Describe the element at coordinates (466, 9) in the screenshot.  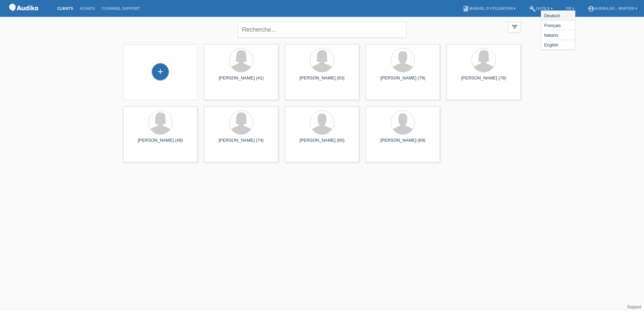
I see `i: book` at that location.